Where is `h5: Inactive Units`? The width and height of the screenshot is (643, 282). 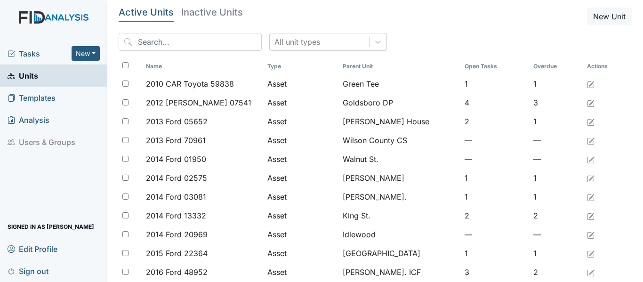
h5: Inactive Units is located at coordinates (212, 12).